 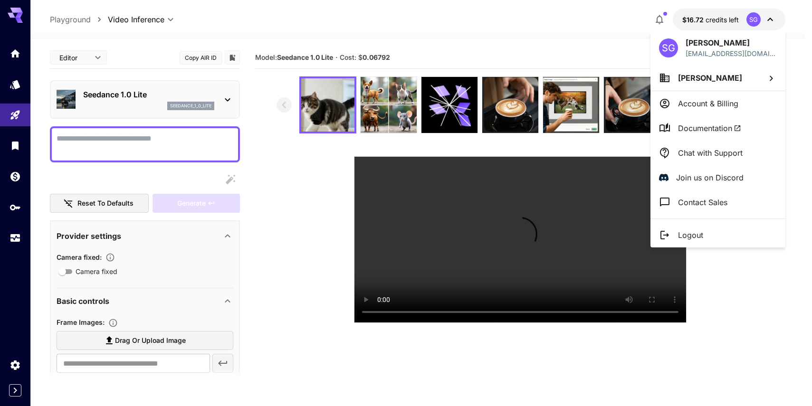 What do you see at coordinates (668, 48) in the screenshot?
I see `div: SG` at bounding box center [668, 48].